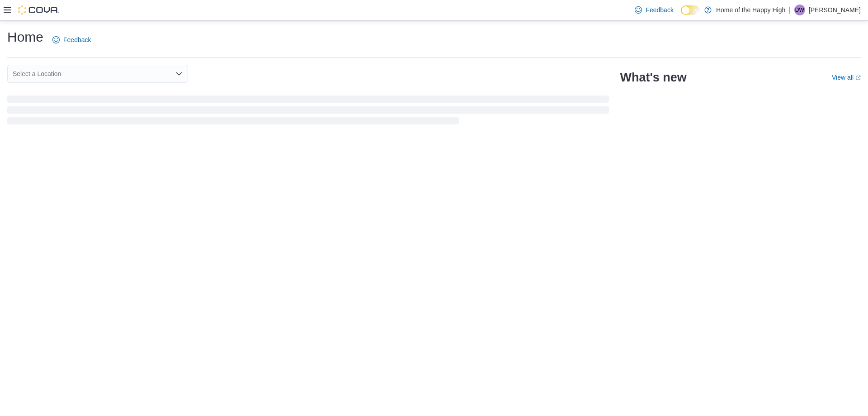 The height and width of the screenshot is (416, 868). What do you see at coordinates (308, 112) in the screenshot?
I see `span: Loading` at bounding box center [308, 112].